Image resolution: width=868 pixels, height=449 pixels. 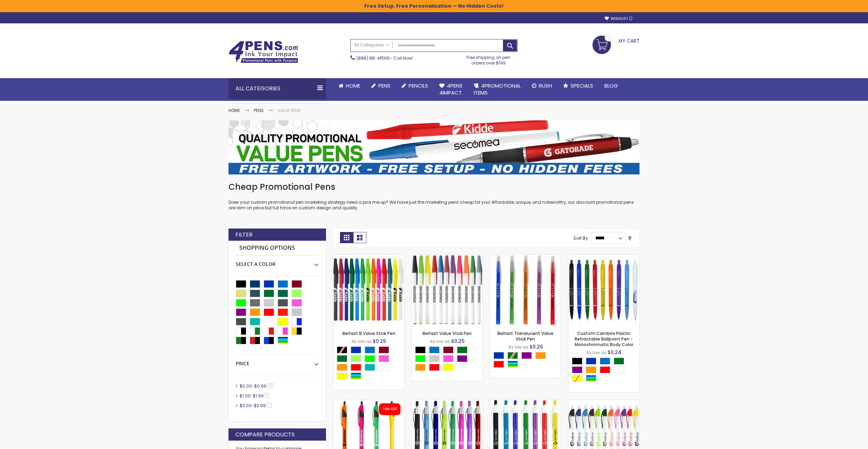 I want to click on a: Wishlist, so click(x=619, y=19).